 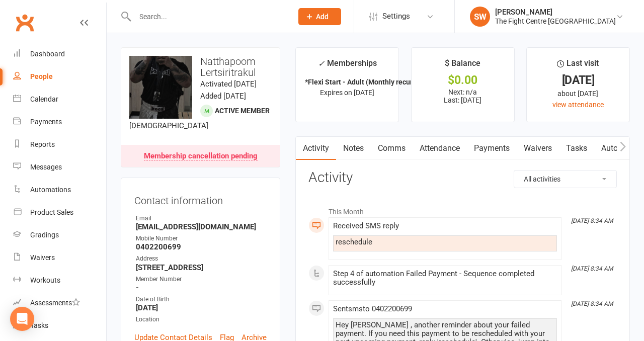 I want to click on a: Assessments, so click(x=59, y=303).